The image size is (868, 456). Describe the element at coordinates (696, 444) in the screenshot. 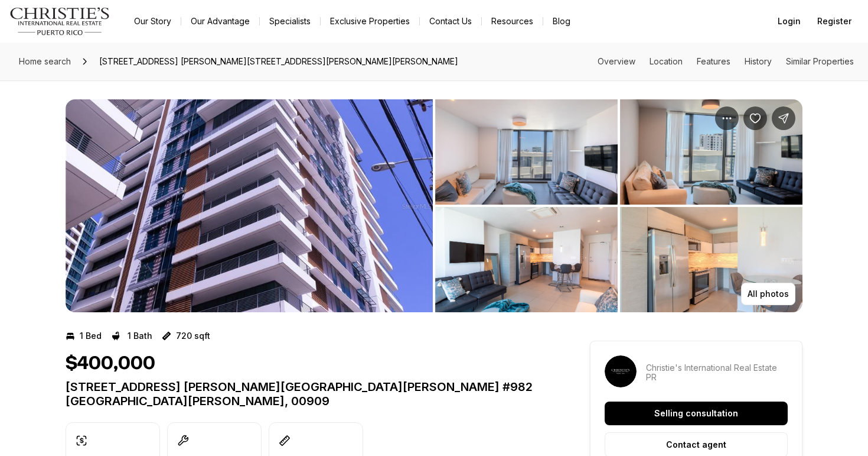

I see `p: Contact agent` at that location.